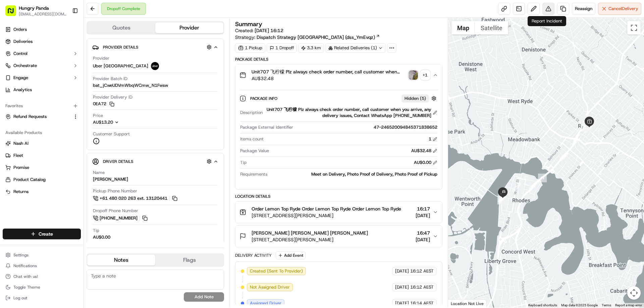 The width and height of the screenshot is (644, 308). What do you see at coordinates (413, 75) in the screenshot?
I see `img: photo_proof_of_pickup image` at bounding box center [413, 75].